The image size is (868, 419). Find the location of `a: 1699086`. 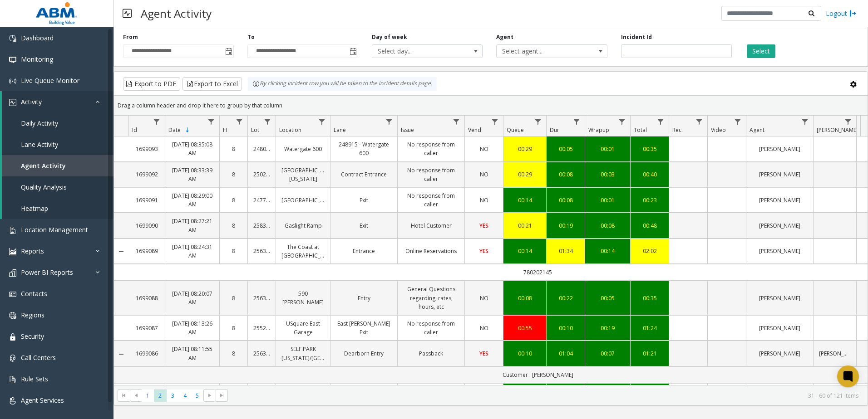

a: 1699086 is located at coordinates (147, 353).